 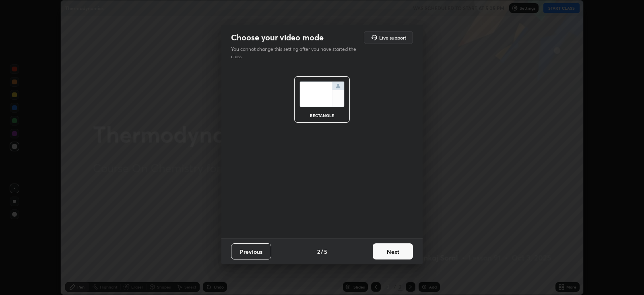 What do you see at coordinates (326, 251) in the screenshot?
I see `h4: 5` at bounding box center [326, 251].